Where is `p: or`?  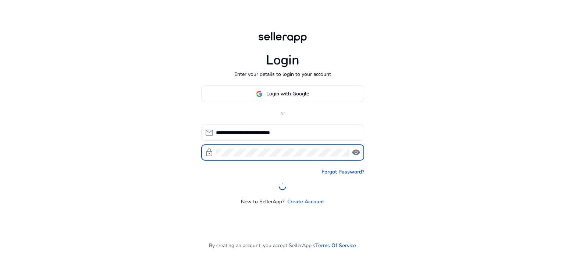
p: or is located at coordinates (282, 113).